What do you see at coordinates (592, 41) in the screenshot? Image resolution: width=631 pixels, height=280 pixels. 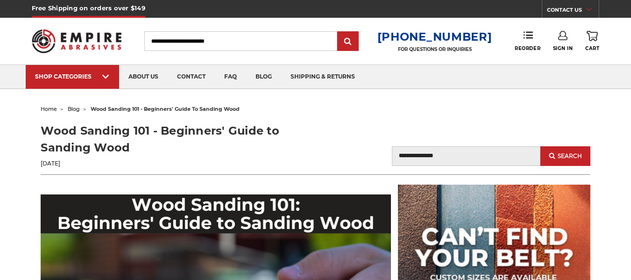 I see `a: Cart` at bounding box center [592, 41].